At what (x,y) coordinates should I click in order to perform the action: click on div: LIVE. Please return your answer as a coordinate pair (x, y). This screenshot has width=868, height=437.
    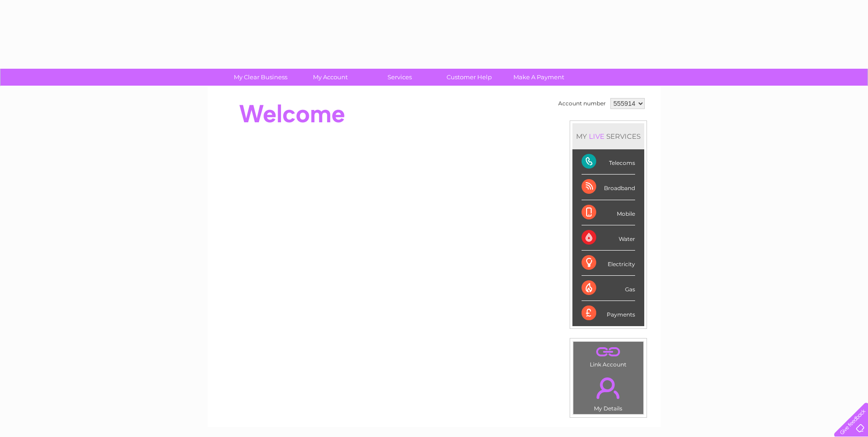
    Looking at the image, I should click on (597, 136).